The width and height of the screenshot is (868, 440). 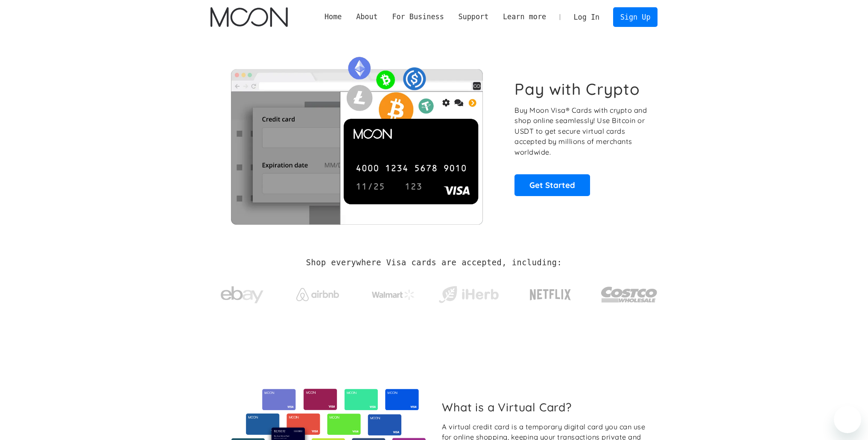 What do you see at coordinates (469, 295) in the screenshot?
I see `img: iHerb` at bounding box center [469, 295].